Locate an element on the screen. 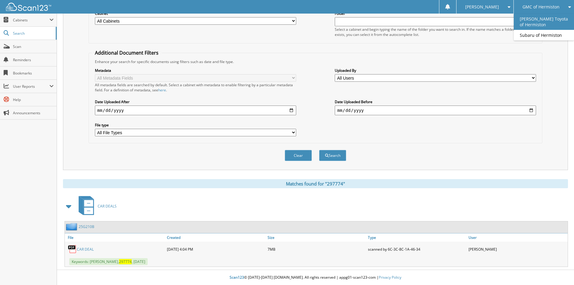 The width and height of the screenshot is (574, 285). span: Search is located at coordinates (33, 33).